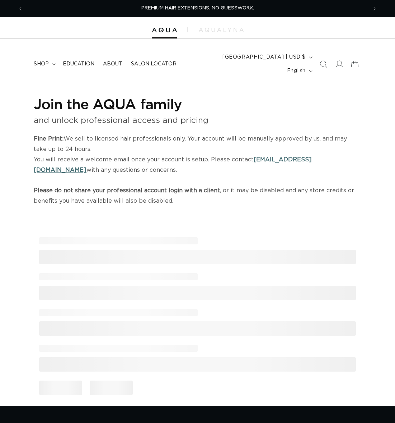 The image size is (395, 423). Describe the element at coordinates (164, 30) in the screenshot. I see `img: Aqua Hair Extensions` at that location.